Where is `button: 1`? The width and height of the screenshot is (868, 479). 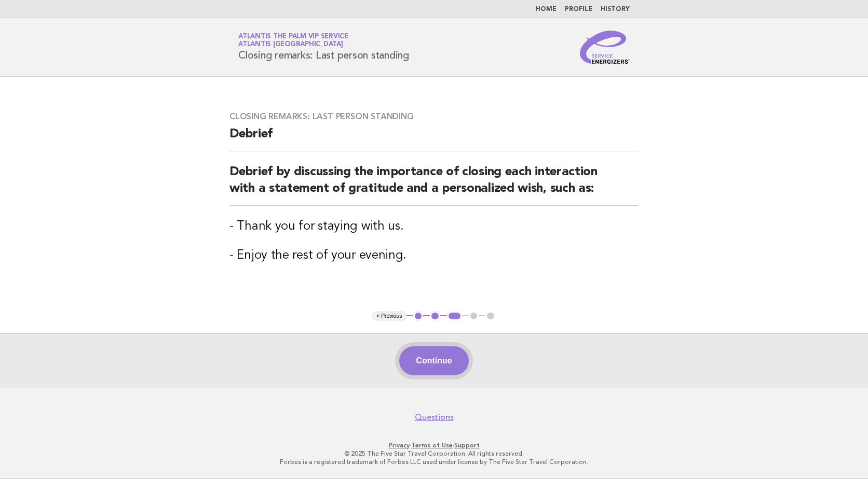 button: 1 is located at coordinates (418, 316).